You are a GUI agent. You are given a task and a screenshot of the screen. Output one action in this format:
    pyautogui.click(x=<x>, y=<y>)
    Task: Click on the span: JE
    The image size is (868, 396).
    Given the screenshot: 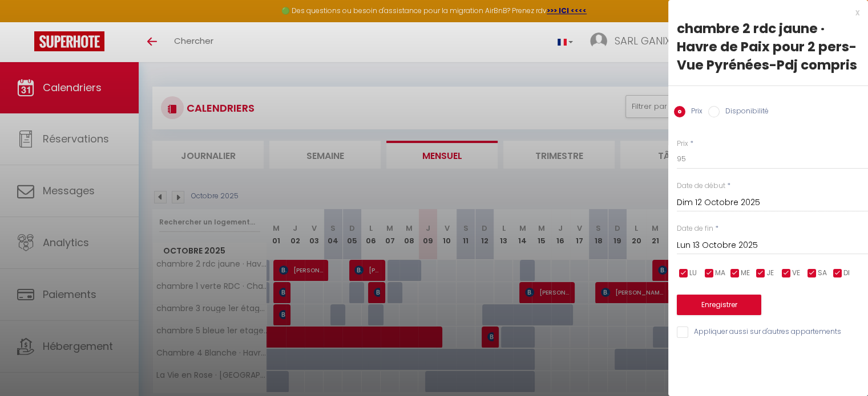 What is the action you would take?
    pyautogui.click(x=770, y=273)
    